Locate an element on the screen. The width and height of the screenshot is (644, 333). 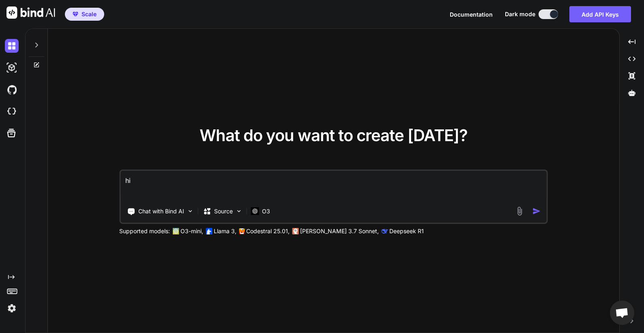
img: cloudideIcon is located at coordinates (12, 111).